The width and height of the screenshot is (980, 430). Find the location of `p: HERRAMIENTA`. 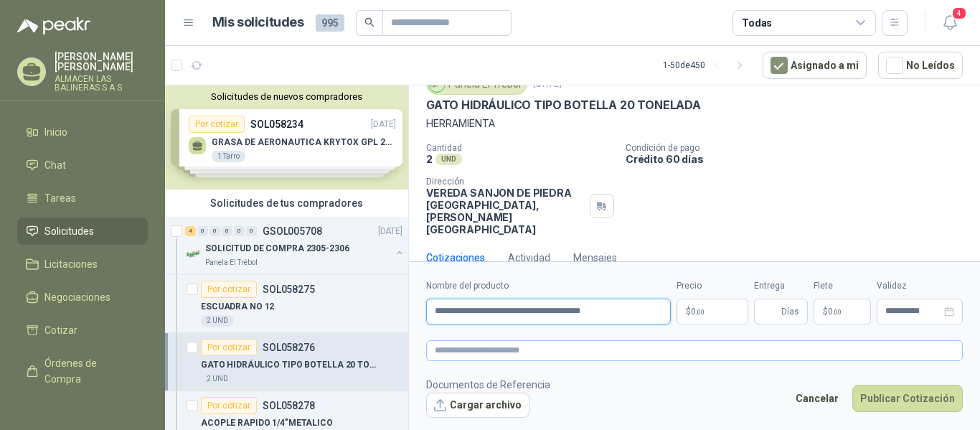

p: HERRAMIENTA is located at coordinates (695, 124).